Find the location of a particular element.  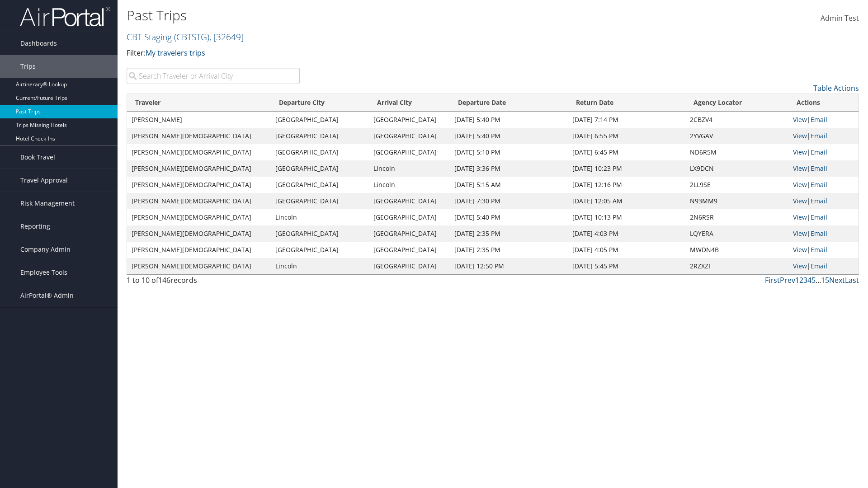

span: Reporting is located at coordinates (35, 226).